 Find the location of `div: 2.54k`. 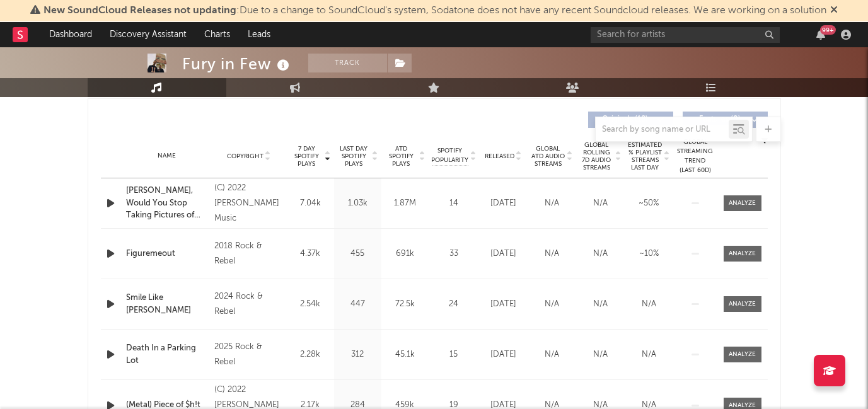

div: 2.54k is located at coordinates (310, 304).